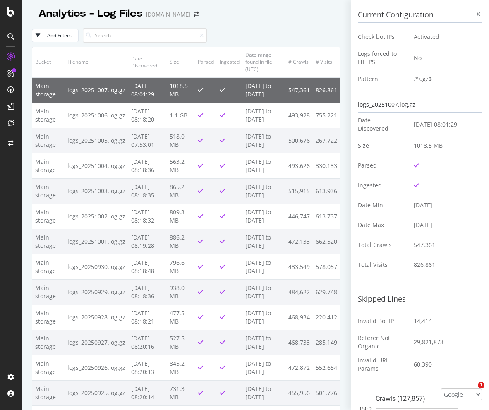  I want to click on td: 518.0 MB, so click(181, 140).